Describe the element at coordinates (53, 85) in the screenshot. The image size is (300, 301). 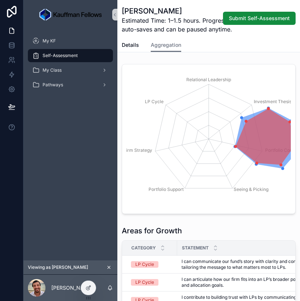
I see `span: Pathways` at that location.